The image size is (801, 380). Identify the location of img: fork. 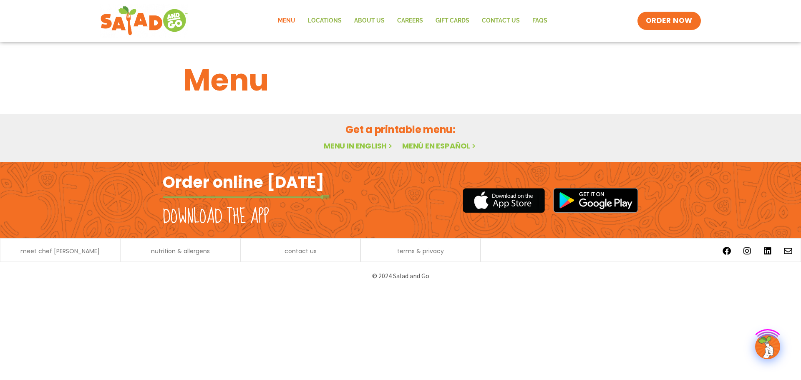
(246, 197).